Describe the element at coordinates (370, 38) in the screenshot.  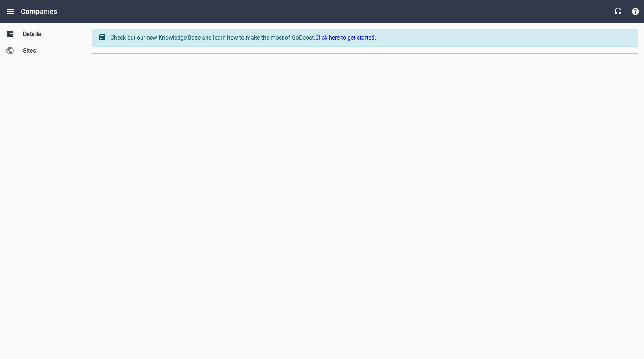
I see `div: Check out our new Knowledge Base and learn how to make the most of GoBoost.` at that location.